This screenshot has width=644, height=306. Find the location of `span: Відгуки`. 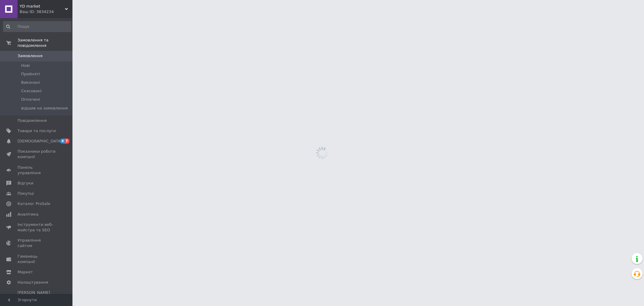

span: Відгуки is located at coordinates (26, 183).